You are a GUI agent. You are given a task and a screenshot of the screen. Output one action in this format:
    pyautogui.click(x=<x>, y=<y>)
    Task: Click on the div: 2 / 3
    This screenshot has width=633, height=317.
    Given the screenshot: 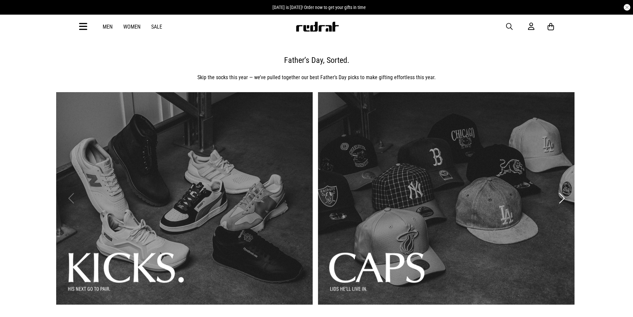 What is the action you would take?
    pyautogui.click(x=447, y=198)
    